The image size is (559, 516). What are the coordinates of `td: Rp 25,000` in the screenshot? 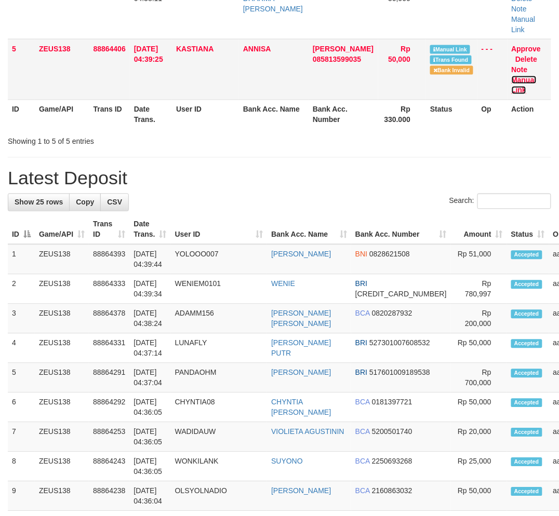 It's located at (479, 467).